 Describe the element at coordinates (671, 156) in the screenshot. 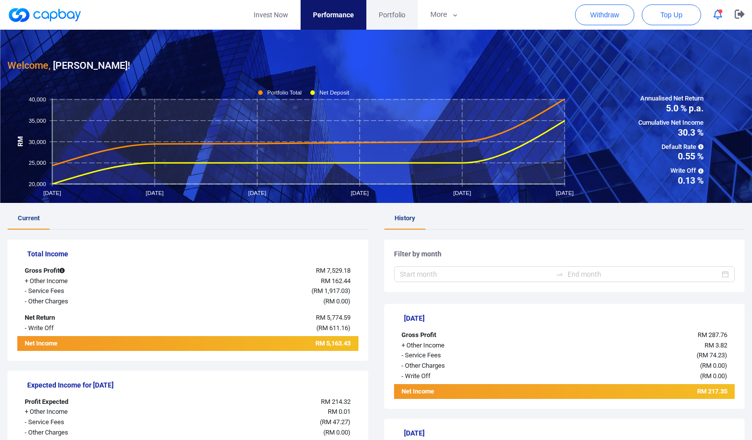

I see `span: 0.55 %` at that location.